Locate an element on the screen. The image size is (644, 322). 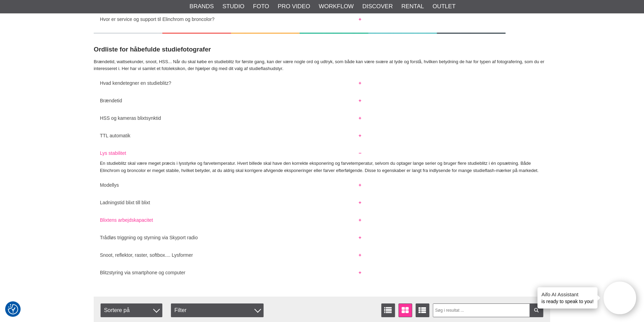
div: is ready to speak to you! is located at coordinates (568, 298).